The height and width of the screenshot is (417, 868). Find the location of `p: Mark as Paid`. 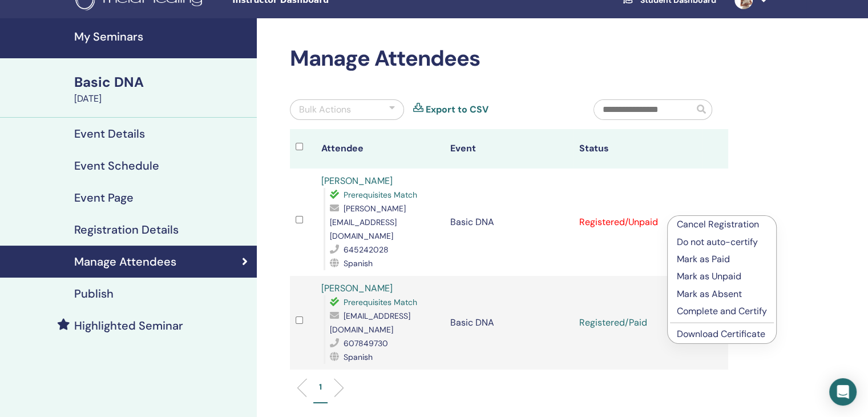

p: Mark as Paid is located at coordinates (722, 259).